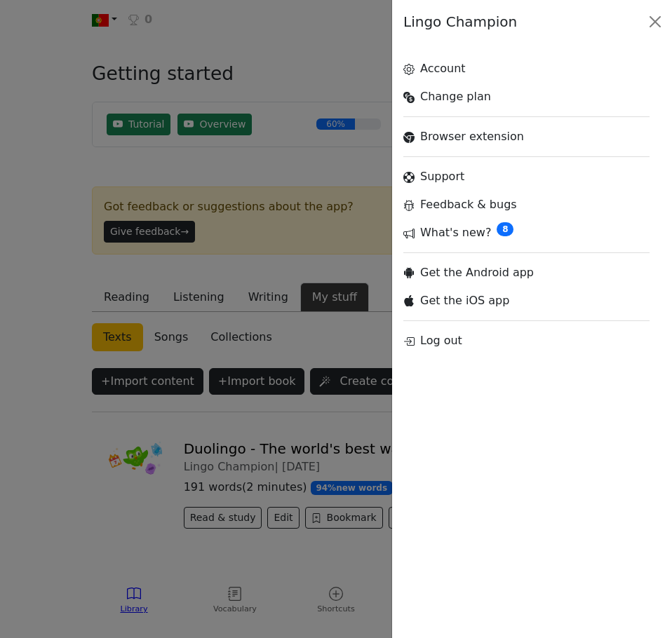 The image size is (672, 638). I want to click on a: Log out, so click(526, 341).